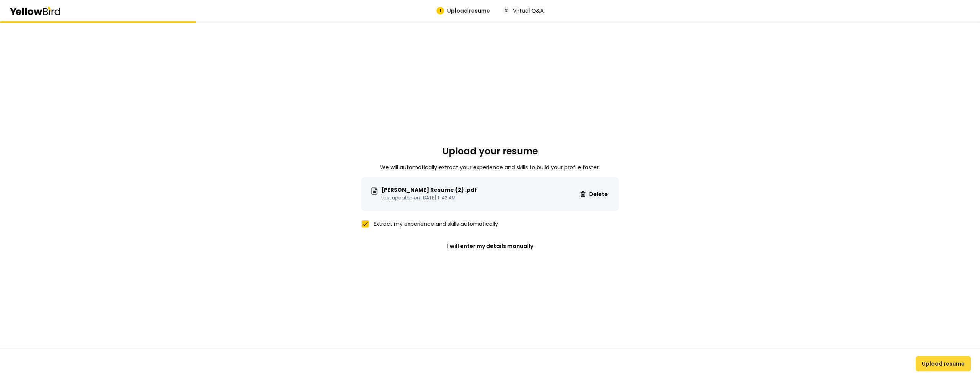 The image size is (980, 379). I want to click on span: Upload resume, so click(469, 11).